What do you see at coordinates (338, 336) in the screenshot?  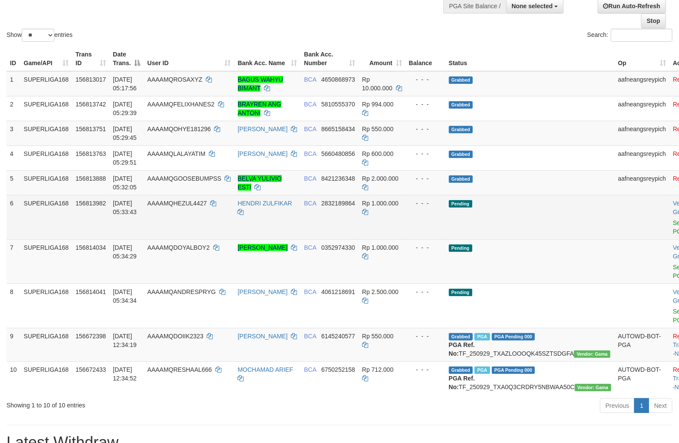 I see `span: Copy 6145240577 to clipboard` at bounding box center [338, 336].